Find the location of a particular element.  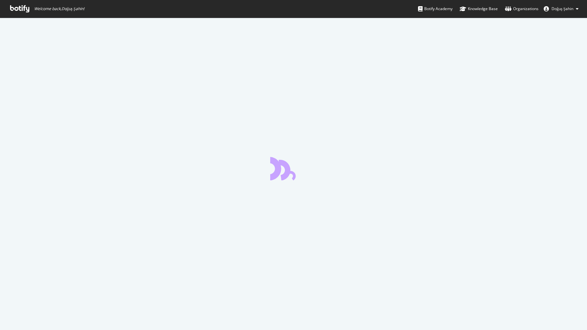

div: Knowledge Base is located at coordinates (479, 9).